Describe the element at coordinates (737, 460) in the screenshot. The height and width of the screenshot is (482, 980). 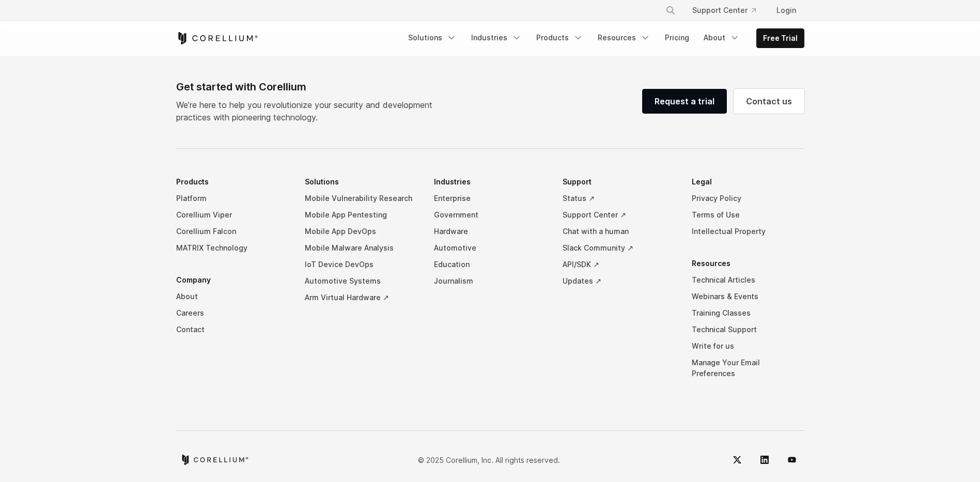
I see `a: Twitter` at that location.